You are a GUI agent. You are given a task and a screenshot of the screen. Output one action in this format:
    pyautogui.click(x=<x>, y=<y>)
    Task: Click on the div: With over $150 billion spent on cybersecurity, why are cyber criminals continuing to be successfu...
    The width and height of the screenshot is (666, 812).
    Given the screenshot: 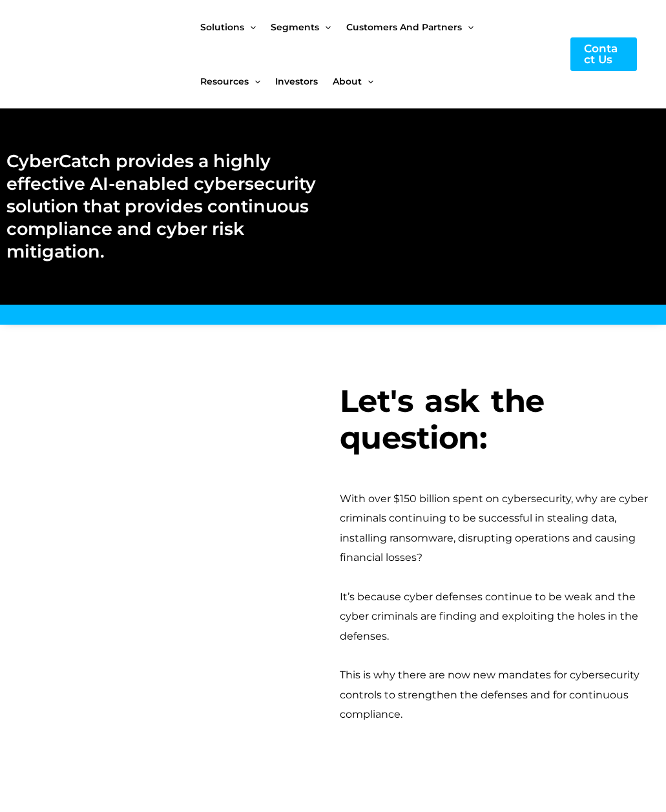 What is the action you would take?
    pyautogui.click(x=500, y=529)
    